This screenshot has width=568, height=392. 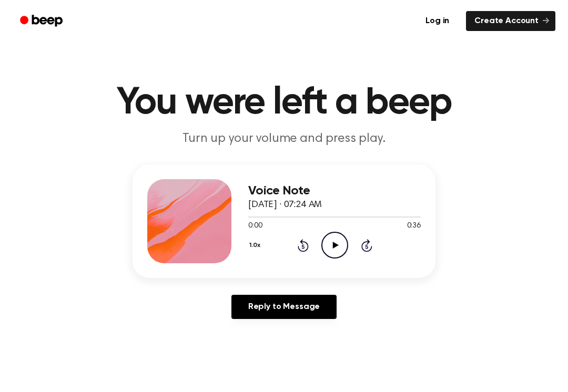 What do you see at coordinates (438, 21) in the screenshot?
I see `a: Log in` at bounding box center [438, 21].